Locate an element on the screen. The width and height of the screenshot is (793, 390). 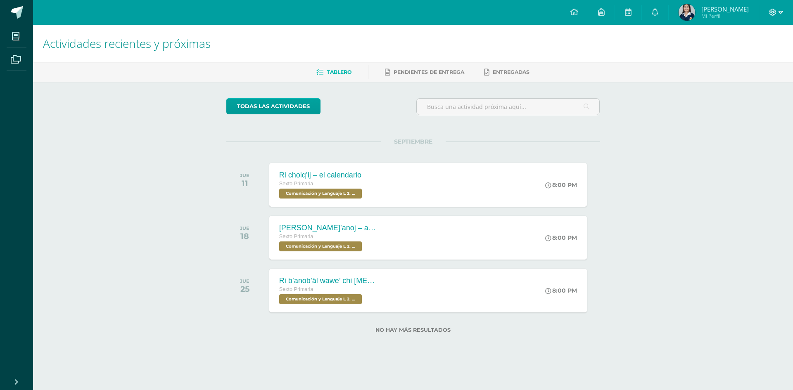
span: Entregadas is located at coordinates (511, 72).